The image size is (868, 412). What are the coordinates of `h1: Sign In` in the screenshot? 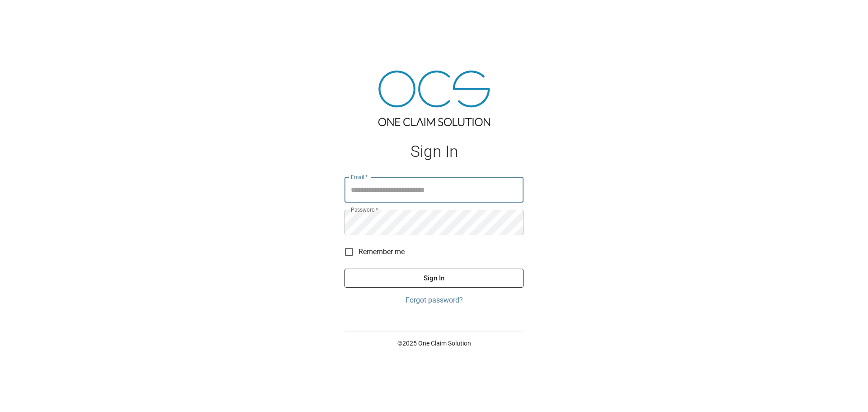 It's located at (434, 151).